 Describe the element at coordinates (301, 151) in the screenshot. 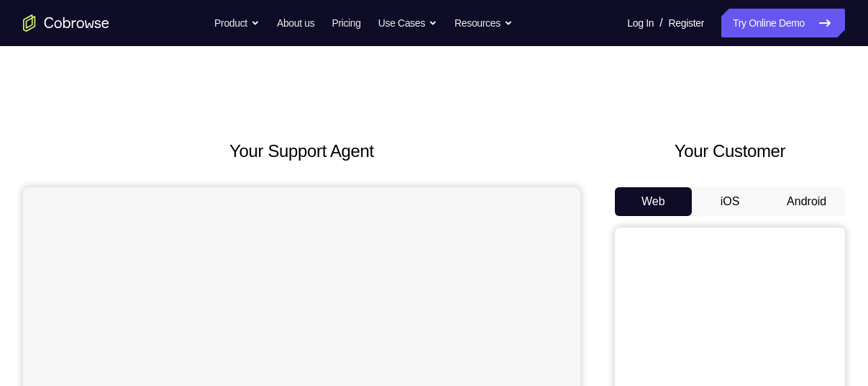

I see `h2: Your Support Agent` at that location.